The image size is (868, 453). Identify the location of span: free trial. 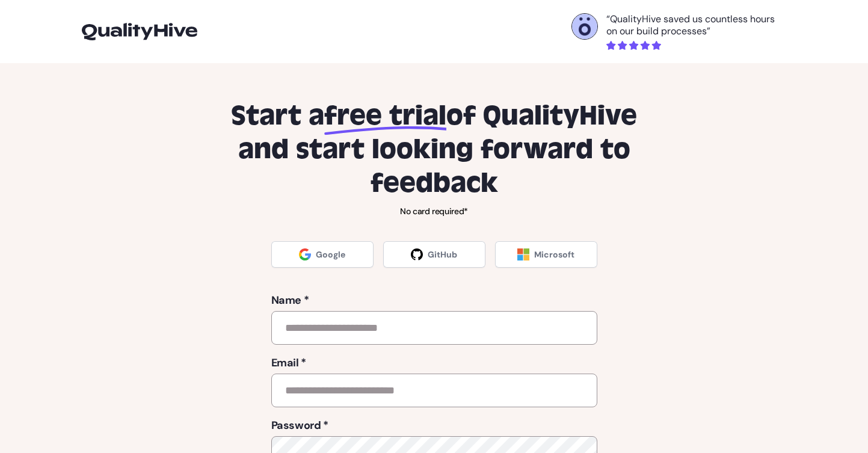
(385, 116).